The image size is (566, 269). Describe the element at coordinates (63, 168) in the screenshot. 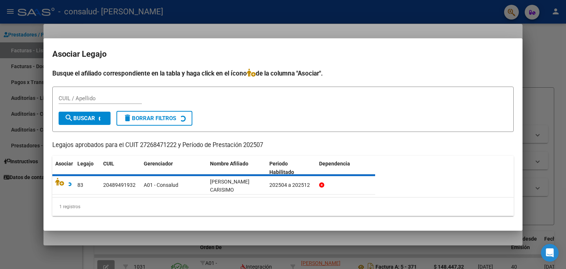

I see `datatable-header-cell: Asociar` at that location.